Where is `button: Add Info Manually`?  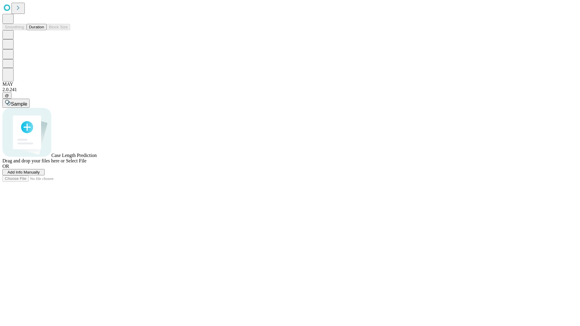
button: Add Info Manually is located at coordinates (24, 172).